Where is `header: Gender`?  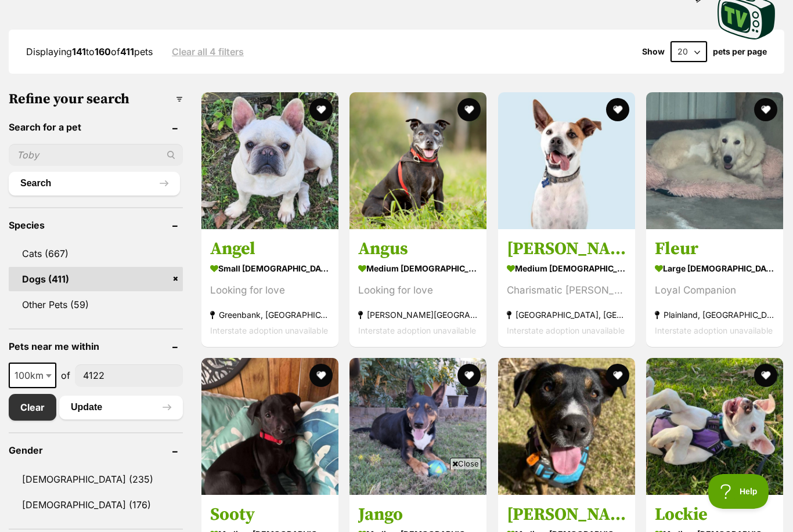 header: Gender is located at coordinates (95, 451).